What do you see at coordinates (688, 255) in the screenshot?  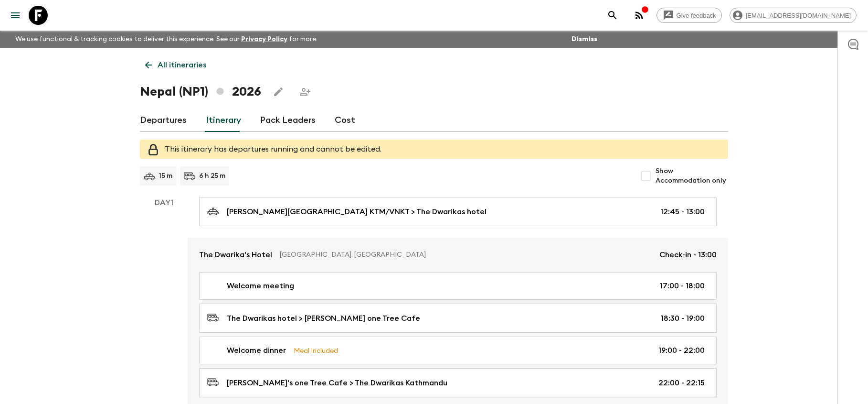 I see `p: Check-in - 13:00` at bounding box center [688, 255].